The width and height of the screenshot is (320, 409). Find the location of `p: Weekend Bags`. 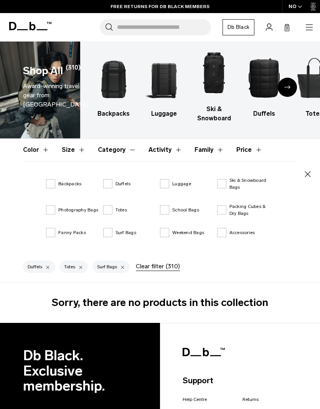

p: Weekend Bags is located at coordinates (188, 232).